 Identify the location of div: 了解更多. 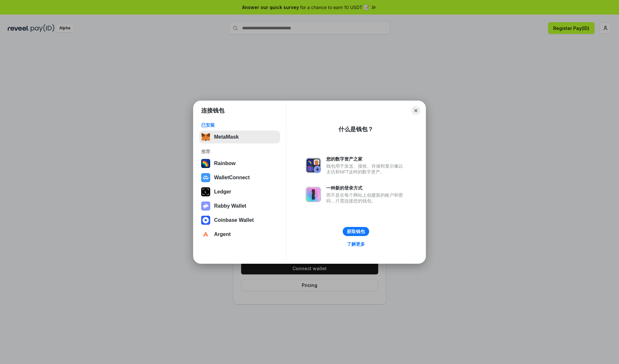
(356, 244).